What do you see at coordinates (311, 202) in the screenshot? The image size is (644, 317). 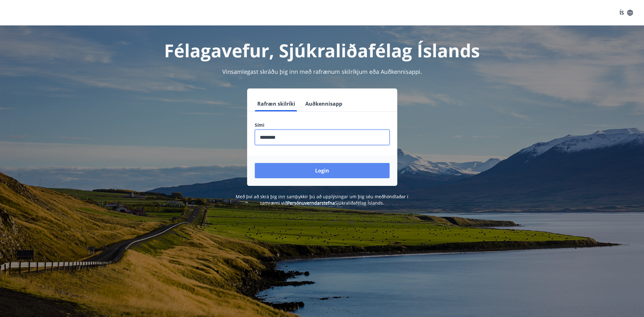 I see `a: Persónuverndarstefna` at bounding box center [311, 202].